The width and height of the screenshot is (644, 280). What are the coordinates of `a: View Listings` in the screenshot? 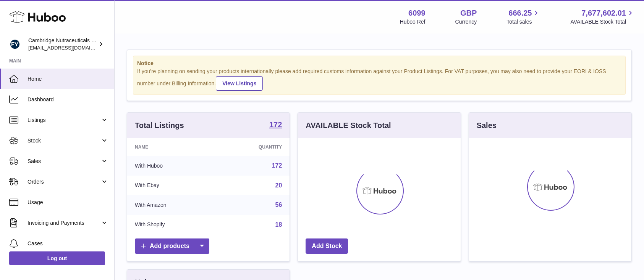 It's located at (239, 83).